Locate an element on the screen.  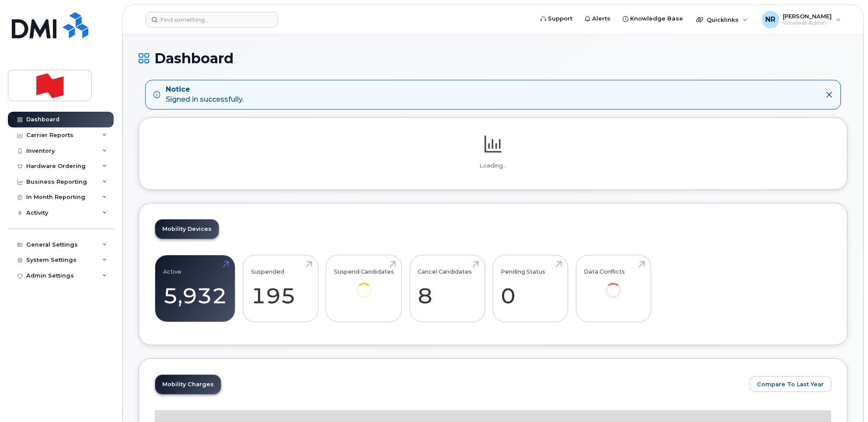
a: Suspended 195 is located at coordinates (280, 289).